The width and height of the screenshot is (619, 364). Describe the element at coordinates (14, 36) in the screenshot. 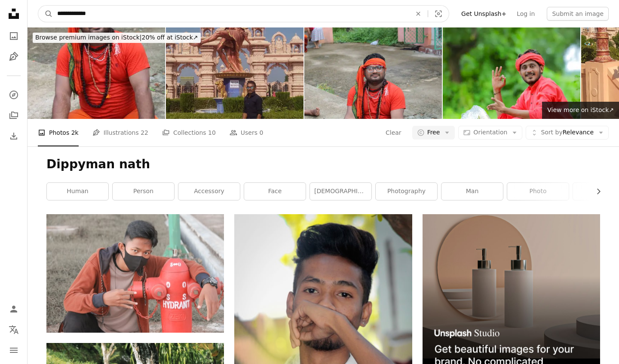

I see `a: Photos` at that location.